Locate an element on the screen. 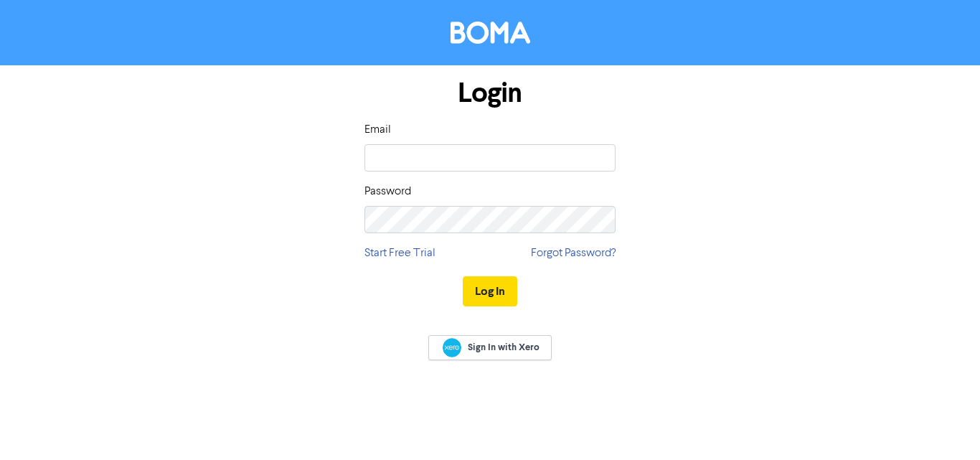 This screenshot has width=980, height=460. img: Xero logo is located at coordinates (453, 348).